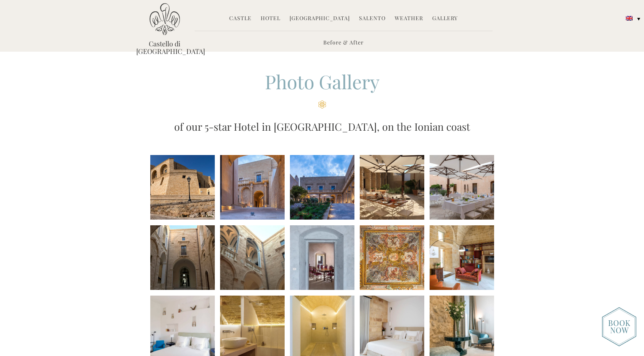 The height and width of the screenshot is (356, 644). I want to click on a: Castle, so click(240, 19).